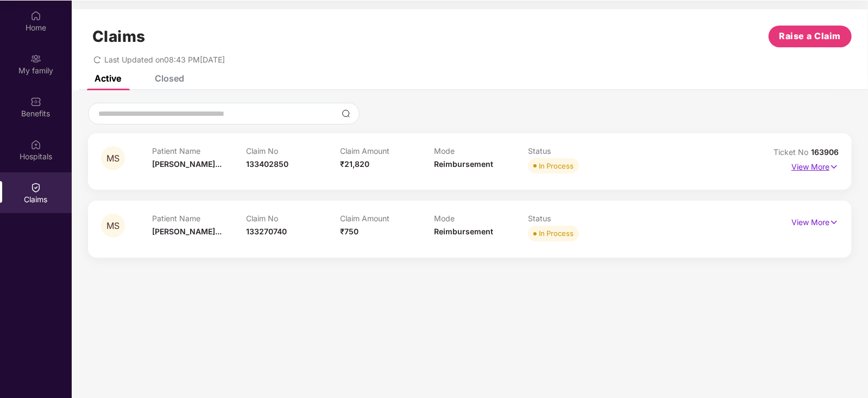 This screenshot has height=398, width=868. What do you see at coordinates (810, 37) in the screenshot?
I see `button: Raise a Claim` at bounding box center [810, 37].